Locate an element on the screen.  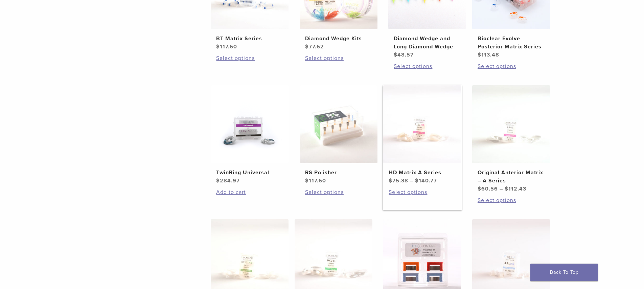
h2: TwinRing Universal is located at coordinates (249, 173).